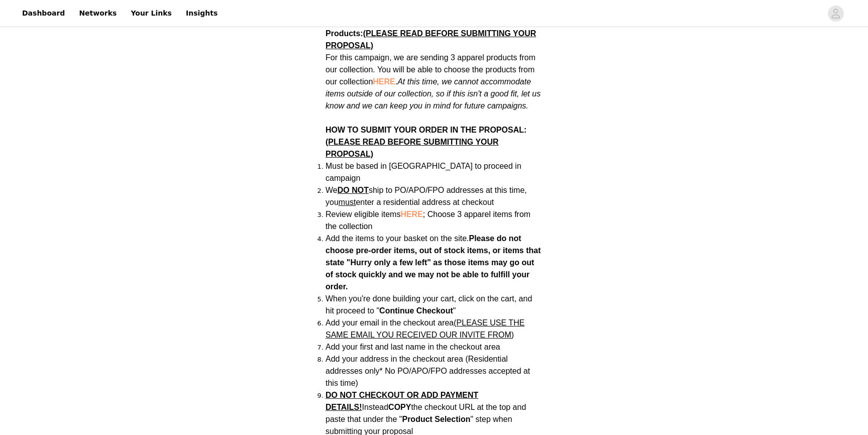  What do you see at coordinates (152, 13) in the screenshot?
I see `a: Your Links` at bounding box center [152, 13].